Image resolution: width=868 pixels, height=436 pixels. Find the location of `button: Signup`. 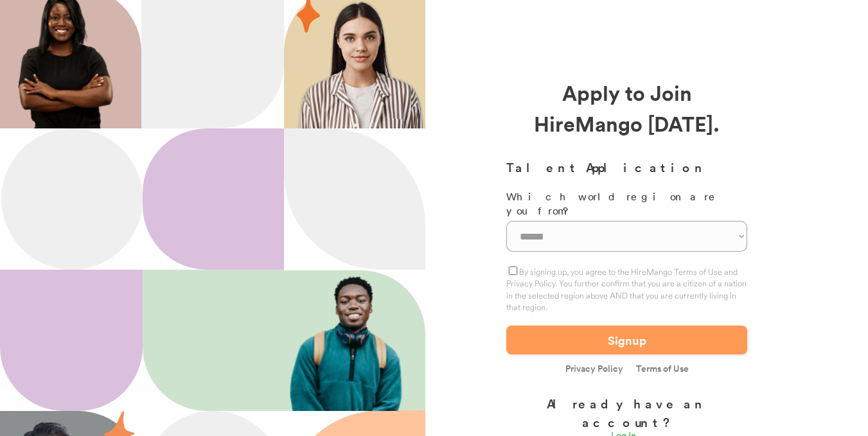

button: Signup is located at coordinates (627, 340).